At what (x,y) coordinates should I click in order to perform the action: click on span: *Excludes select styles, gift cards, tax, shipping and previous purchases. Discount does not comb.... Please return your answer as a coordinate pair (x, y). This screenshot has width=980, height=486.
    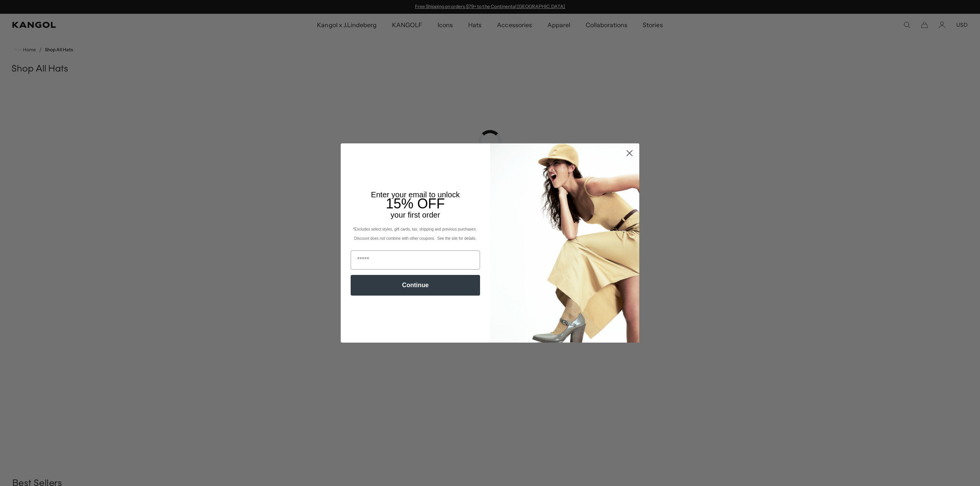
    Looking at the image, I should click on (415, 234).